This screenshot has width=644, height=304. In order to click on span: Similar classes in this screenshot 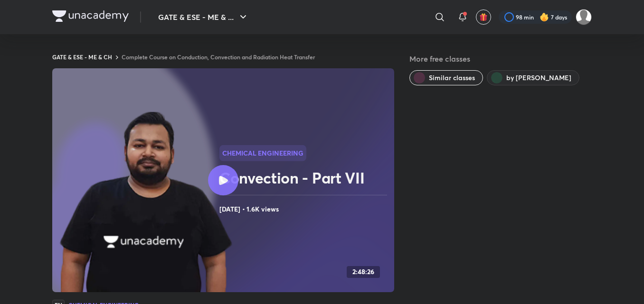, I will do `click(452, 78)`.